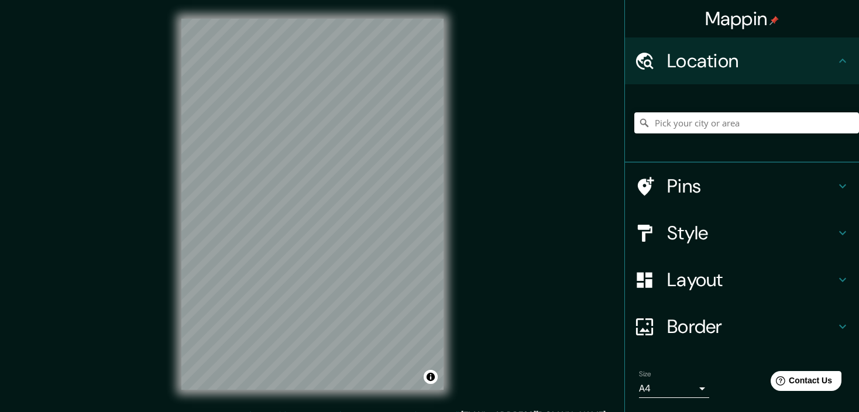  Describe the element at coordinates (645, 374) in the screenshot. I see `label: Size` at that location.